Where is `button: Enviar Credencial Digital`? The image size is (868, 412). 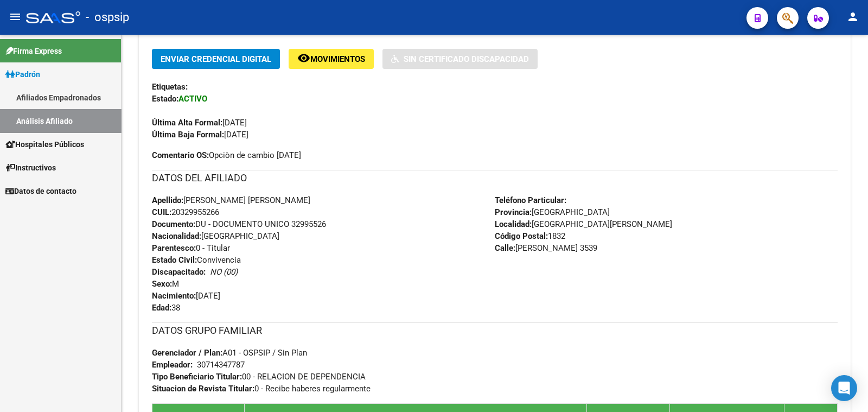
button: Enviar Credencial Digital is located at coordinates (216, 59).